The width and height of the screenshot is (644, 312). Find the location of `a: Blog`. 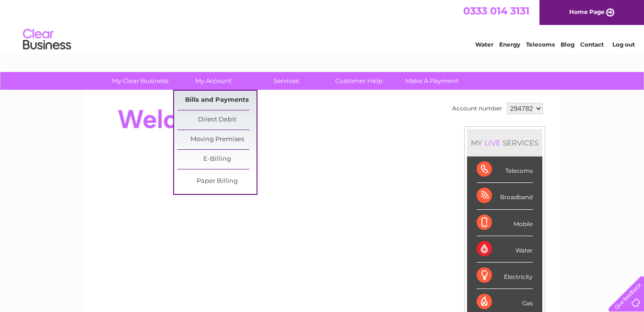

a: Blog is located at coordinates (568, 44).